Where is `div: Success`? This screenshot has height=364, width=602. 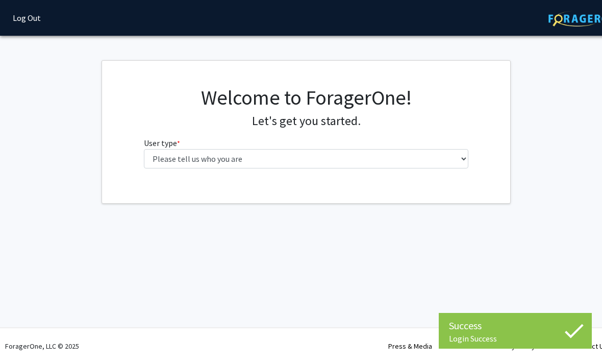
div: Success is located at coordinates (515, 326).